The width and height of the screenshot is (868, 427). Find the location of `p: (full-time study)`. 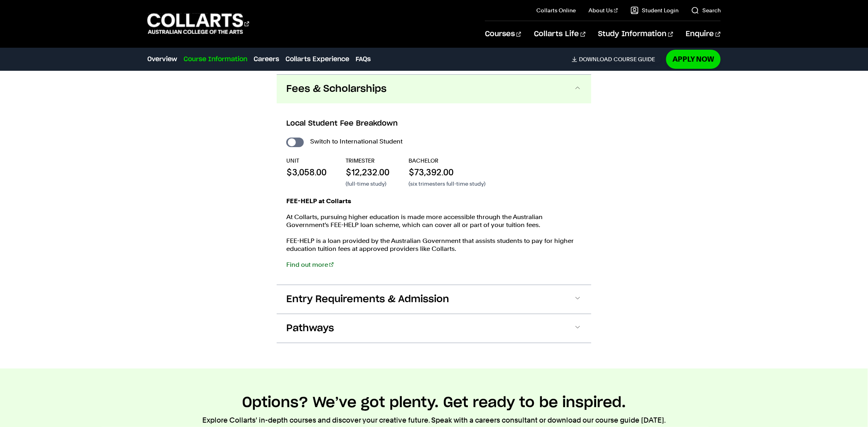

p: (full-time study) is located at coordinates (367, 184).